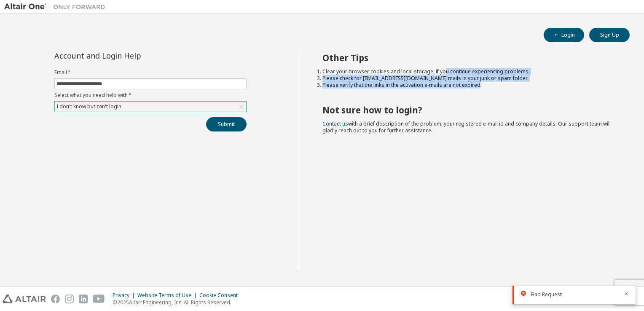  Describe the element at coordinates (24, 298) in the screenshot. I see `img: altair_logo.svg` at that location.